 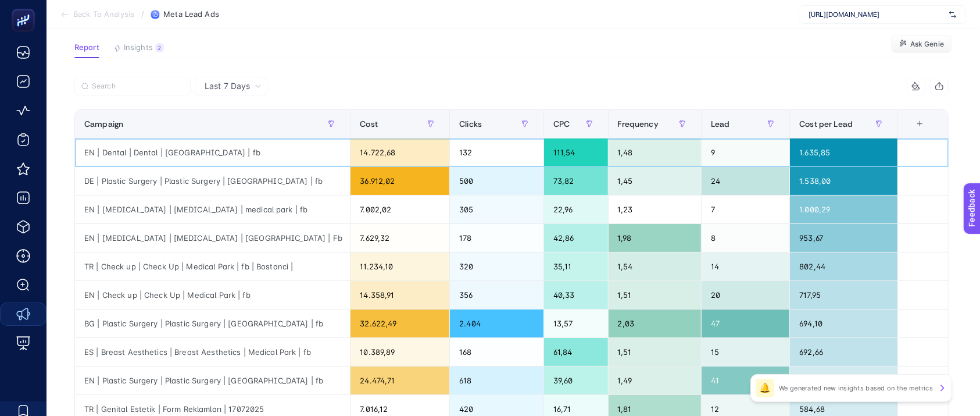 I want to click on div: 61,84, so click(x=577, y=352).